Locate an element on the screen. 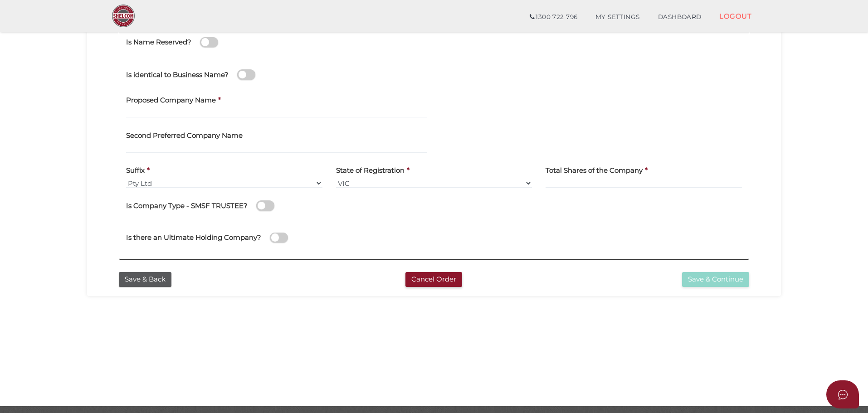  a: MY SETTINGS is located at coordinates (617, 17).